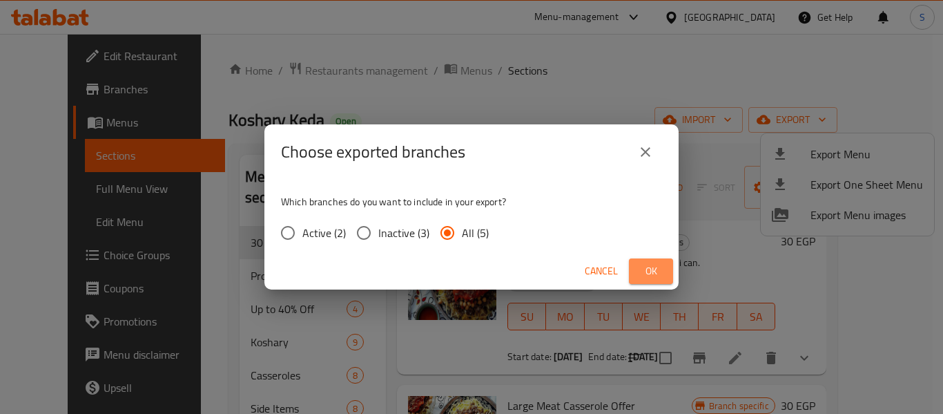  I want to click on span: All (5), so click(475, 233).